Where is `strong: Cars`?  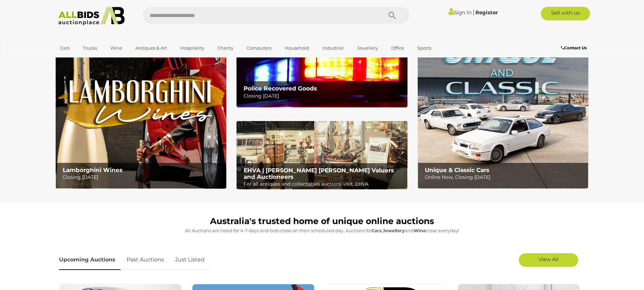 strong: Cars is located at coordinates (377, 231).